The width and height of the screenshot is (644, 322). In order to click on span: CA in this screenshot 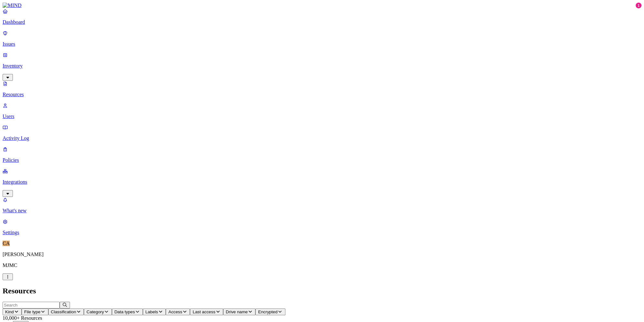, I will do `click(6, 243)`.